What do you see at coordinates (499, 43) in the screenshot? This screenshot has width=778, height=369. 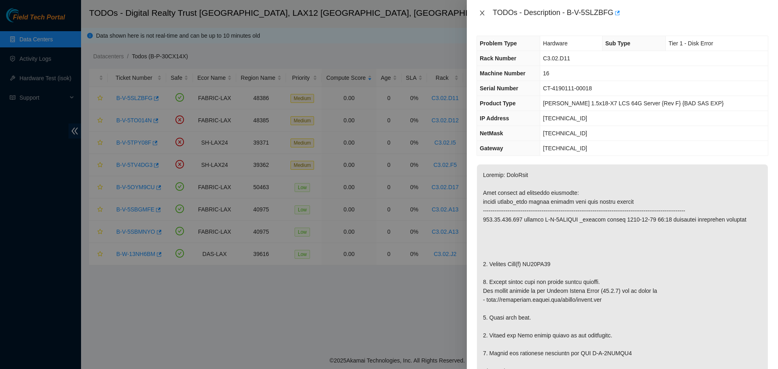 I see `span: Problem Type` at bounding box center [499, 43].